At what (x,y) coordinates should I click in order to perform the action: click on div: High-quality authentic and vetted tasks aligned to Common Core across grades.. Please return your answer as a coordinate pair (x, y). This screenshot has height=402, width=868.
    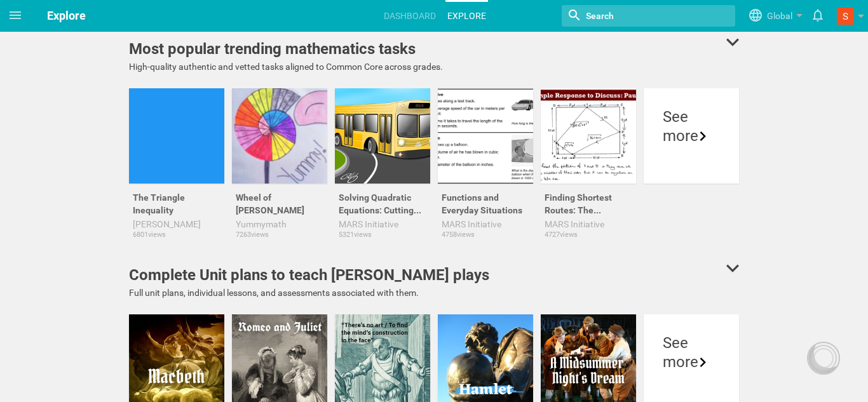
    Looking at the image, I should click on (434, 67).